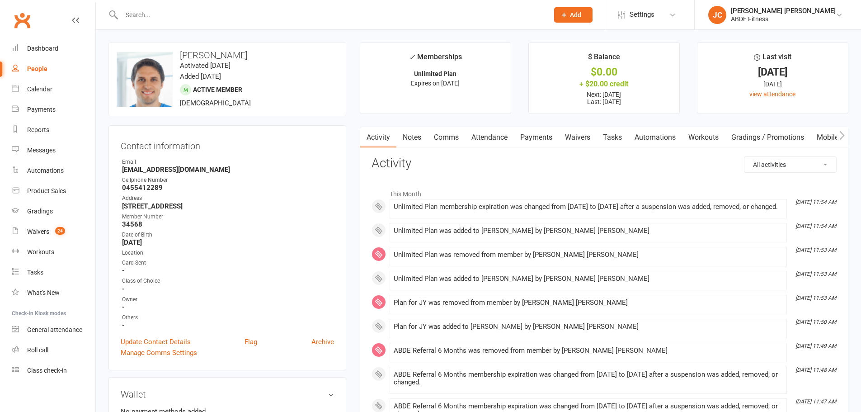 The image size is (861, 412). I want to click on div: Workouts, so click(41, 252).